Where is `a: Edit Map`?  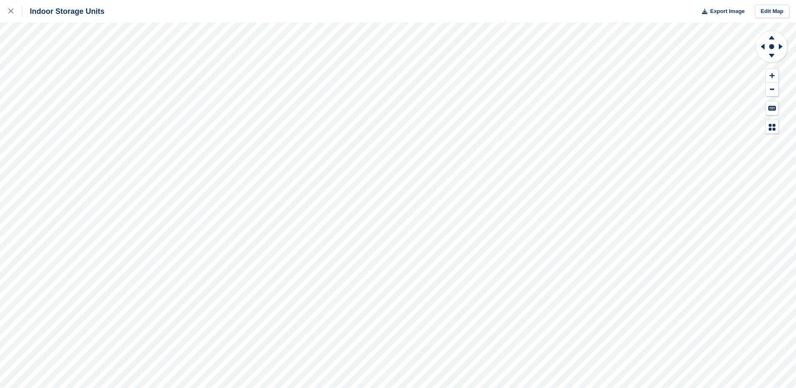
a: Edit Map is located at coordinates (772, 11).